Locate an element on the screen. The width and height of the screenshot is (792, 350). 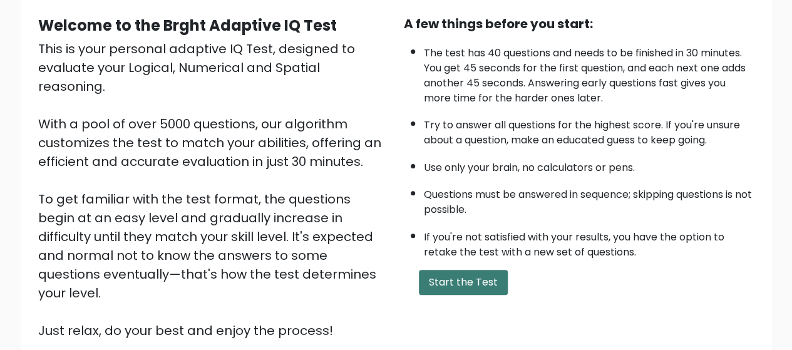
button: Start the Test is located at coordinates (463, 282).